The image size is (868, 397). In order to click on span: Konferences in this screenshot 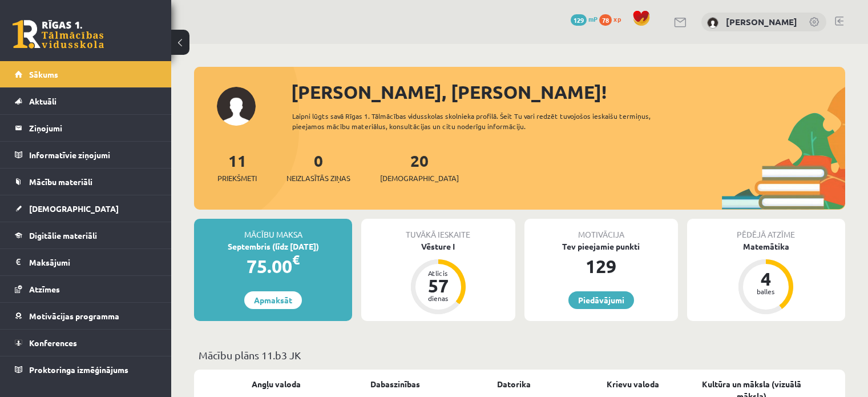, I will do `click(53, 343)`.